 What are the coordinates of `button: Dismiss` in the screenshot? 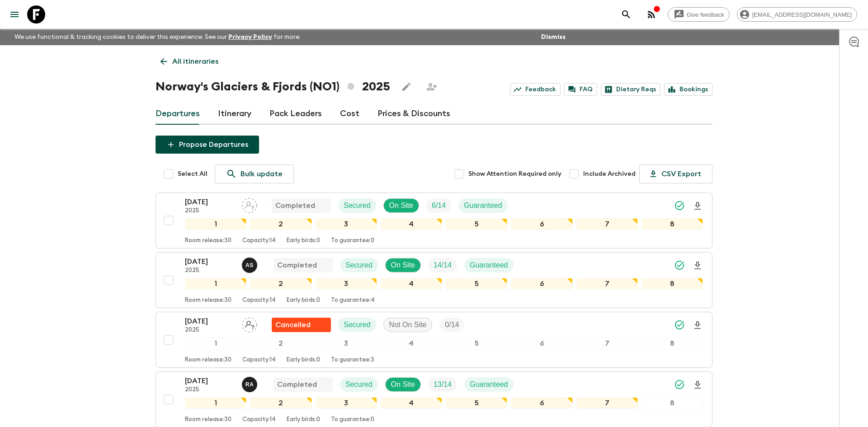 It's located at (554, 37).